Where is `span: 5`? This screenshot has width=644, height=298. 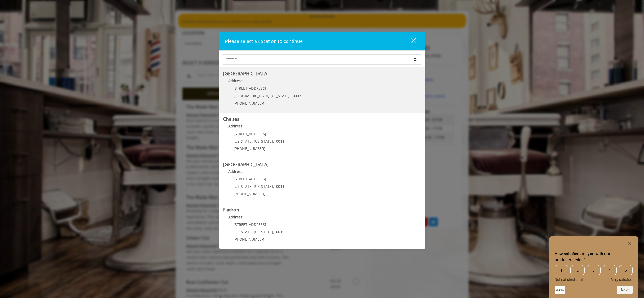 span: 5 is located at coordinates (626, 270).